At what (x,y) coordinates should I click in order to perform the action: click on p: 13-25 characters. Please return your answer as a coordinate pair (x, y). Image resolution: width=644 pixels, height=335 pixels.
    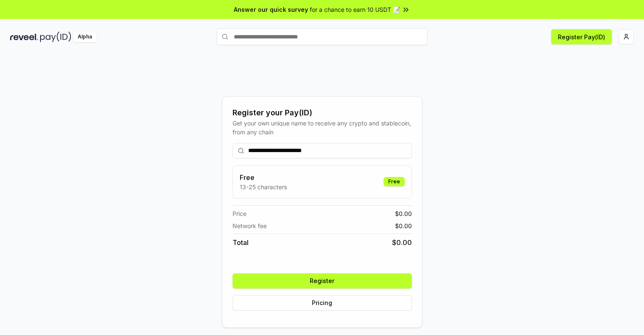
    Looking at the image, I should click on (263, 187).